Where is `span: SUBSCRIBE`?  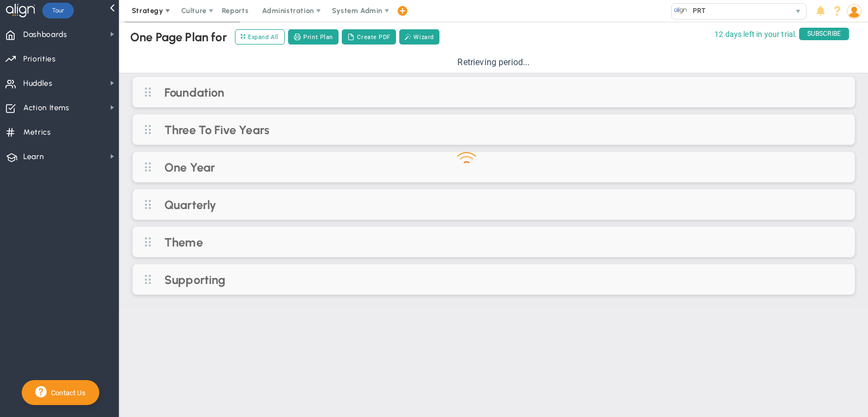 span: SUBSCRIBE is located at coordinates (824, 34).